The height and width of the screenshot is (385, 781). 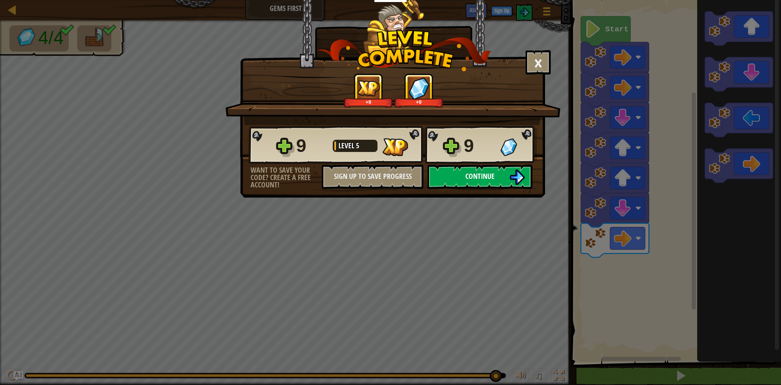 What do you see at coordinates (358, 145) in the screenshot?
I see `span: 5` at bounding box center [358, 145].